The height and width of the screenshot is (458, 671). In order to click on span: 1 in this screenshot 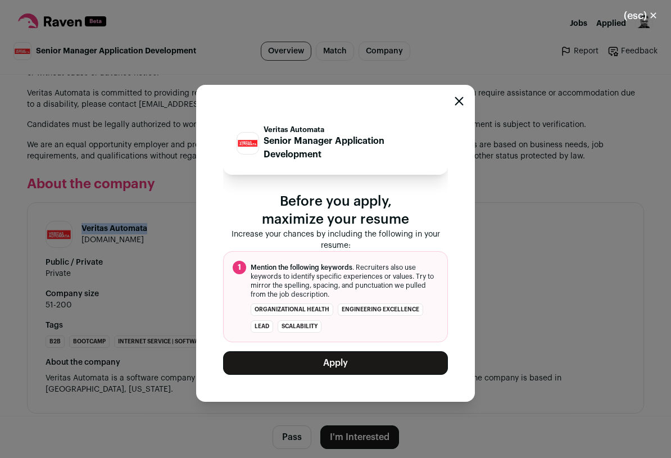, I will do `click(240, 268)`.